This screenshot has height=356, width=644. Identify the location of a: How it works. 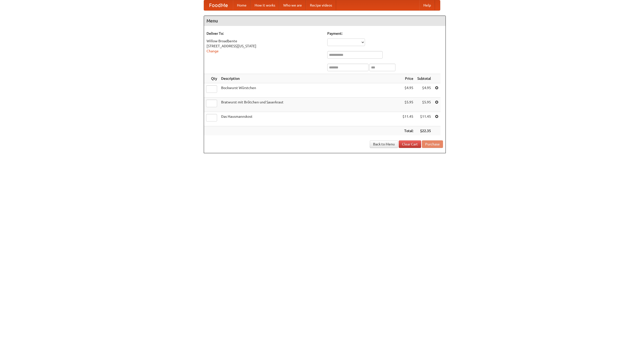
(265, 5).